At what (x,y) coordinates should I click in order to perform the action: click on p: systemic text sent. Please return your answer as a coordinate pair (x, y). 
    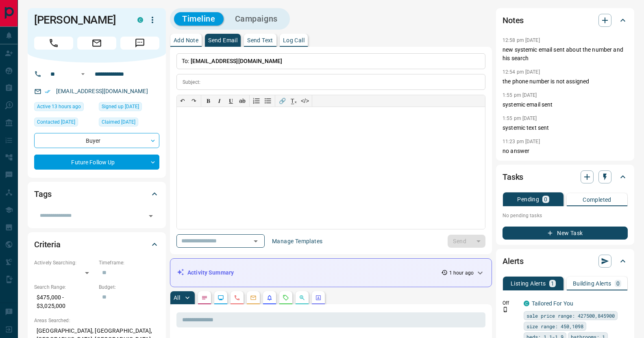
    Looking at the image, I should click on (565, 127).